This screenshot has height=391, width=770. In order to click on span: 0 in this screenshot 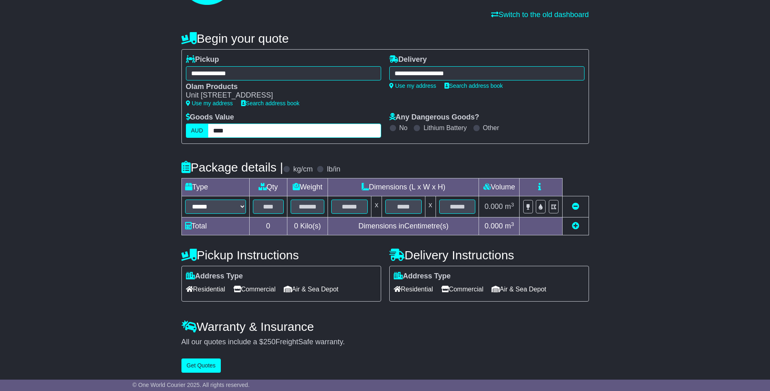, I will do `click(296, 226)`.